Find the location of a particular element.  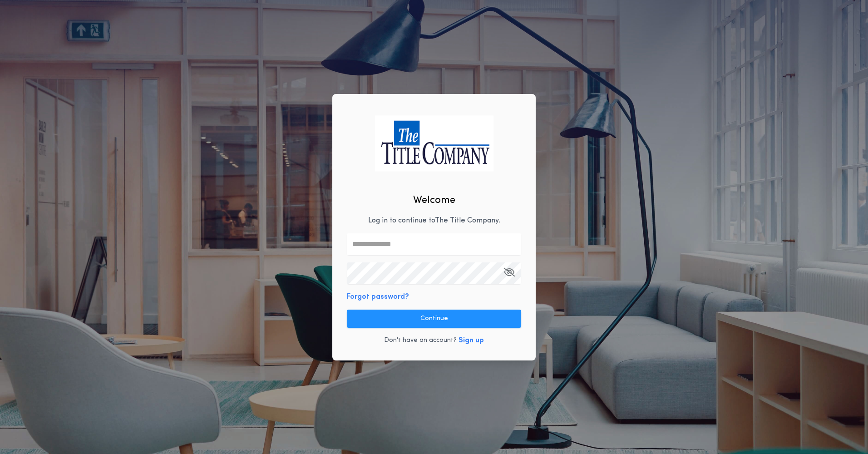

button: Forgot password? is located at coordinates (377, 297).